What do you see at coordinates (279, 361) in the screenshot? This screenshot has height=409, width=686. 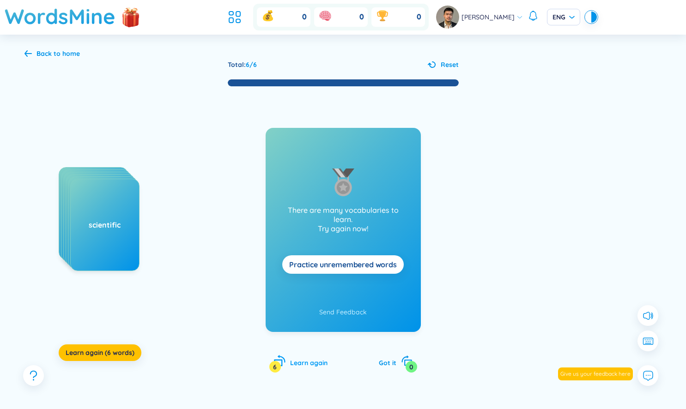 I see `span: rotate-left` at bounding box center [279, 361].